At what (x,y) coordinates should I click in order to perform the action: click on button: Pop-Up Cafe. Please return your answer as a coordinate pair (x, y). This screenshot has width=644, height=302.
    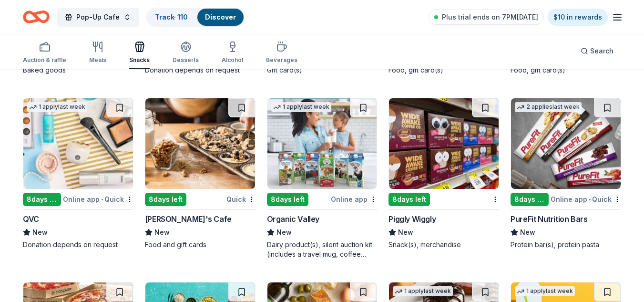
    Looking at the image, I should click on (98, 17).